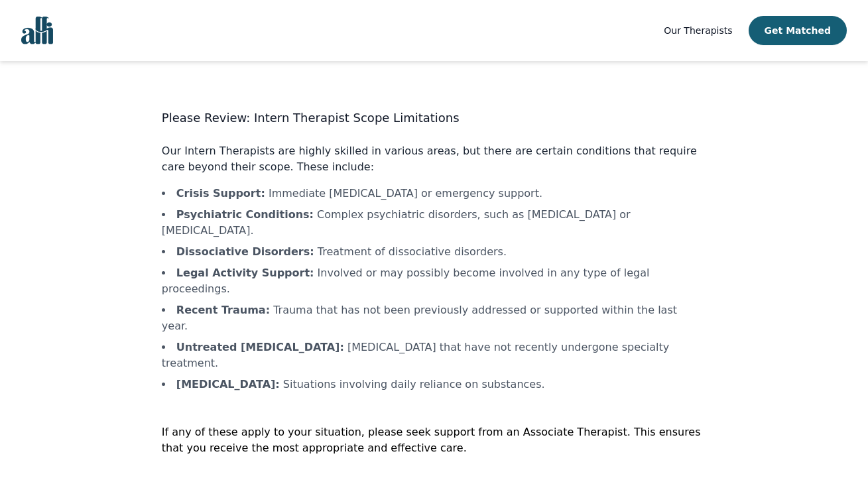  I want to click on li: Treatment of dissociative disorders., so click(433, 252).